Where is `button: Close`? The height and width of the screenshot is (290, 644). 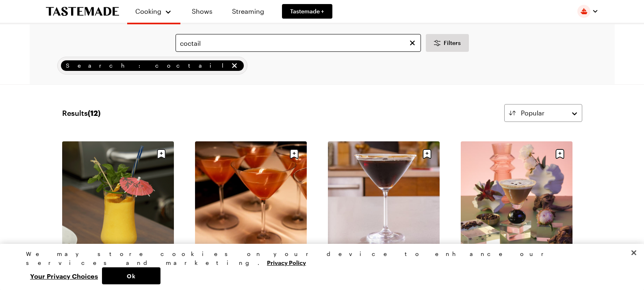
button: Close is located at coordinates (634, 253).